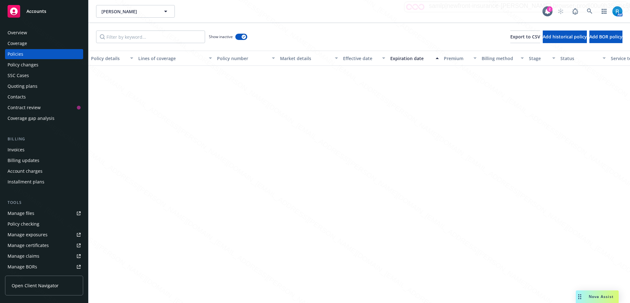  I want to click on a: Policy changes, so click(44, 65).